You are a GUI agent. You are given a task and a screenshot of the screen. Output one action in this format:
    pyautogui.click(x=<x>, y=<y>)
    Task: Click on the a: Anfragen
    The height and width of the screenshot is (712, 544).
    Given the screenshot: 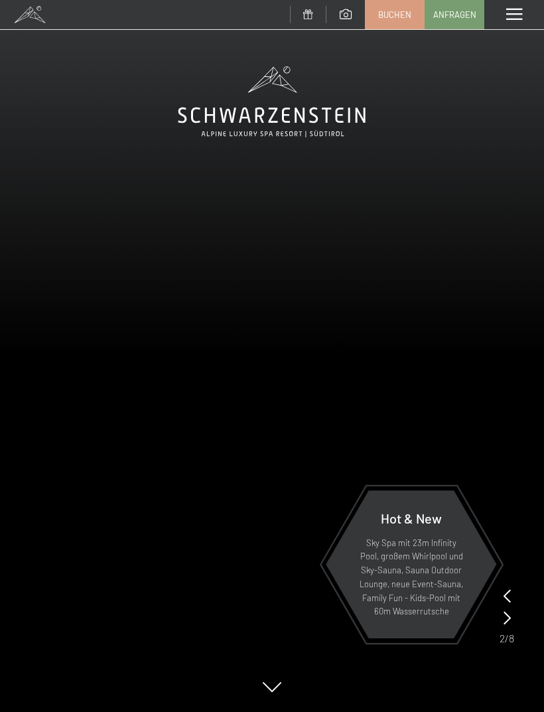 What is the action you would take?
    pyautogui.click(x=455, y=15)
    